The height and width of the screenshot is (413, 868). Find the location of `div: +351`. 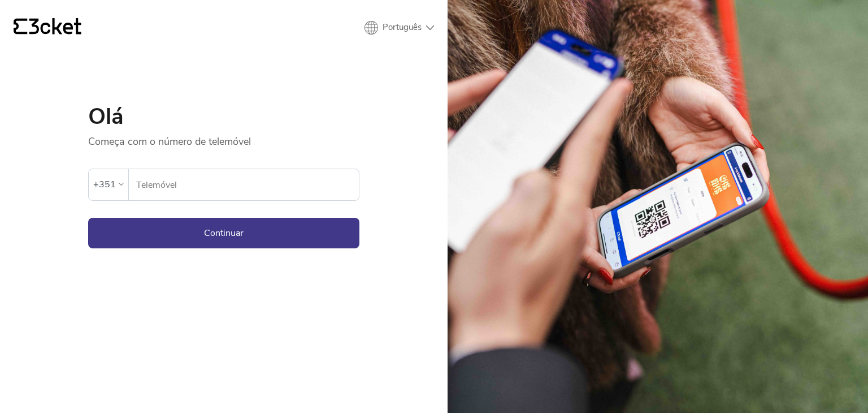

div: +351 is located at coordinates (105, 185).